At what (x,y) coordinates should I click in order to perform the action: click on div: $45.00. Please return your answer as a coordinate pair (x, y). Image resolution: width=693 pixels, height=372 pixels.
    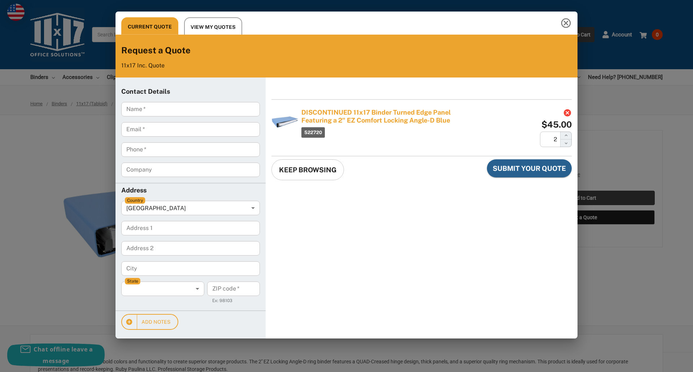
    Looking at the image, I should click on (557, 125).